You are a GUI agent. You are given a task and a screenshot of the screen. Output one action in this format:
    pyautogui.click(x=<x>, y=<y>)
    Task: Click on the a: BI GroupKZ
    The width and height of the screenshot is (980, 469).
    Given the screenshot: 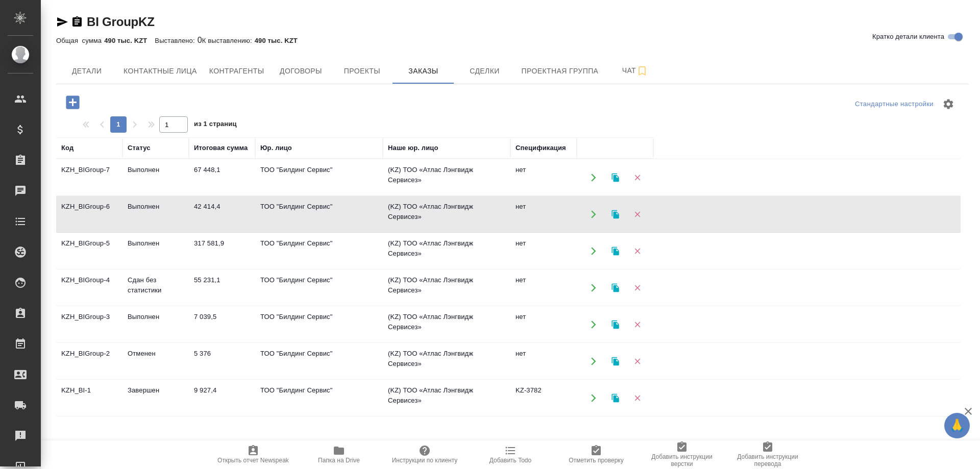 What is the action you would take?
    pyautogui.click(x=120, y=22)
    